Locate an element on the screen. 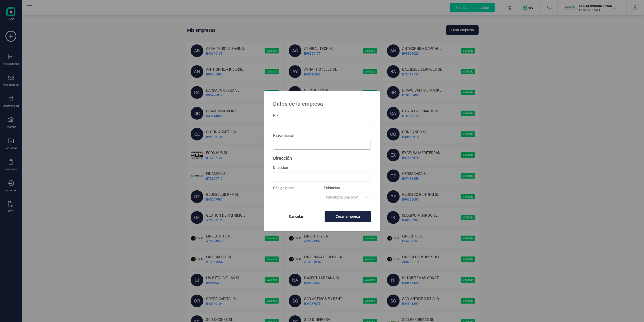  span: Cancelar is located at coordinates (296, 217).